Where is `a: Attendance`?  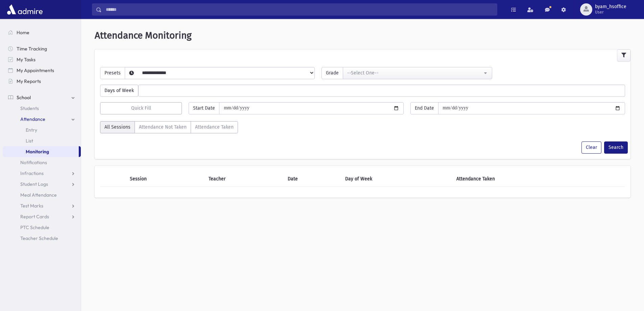 a: Attendance is located at coordinates (41, 119).